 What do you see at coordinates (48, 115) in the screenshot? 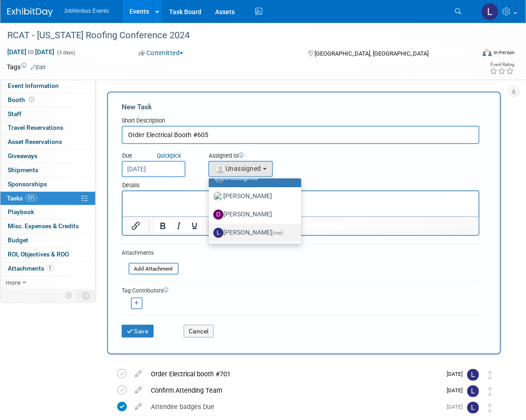
I see `a: Staff` at bounding box center [48, 115].